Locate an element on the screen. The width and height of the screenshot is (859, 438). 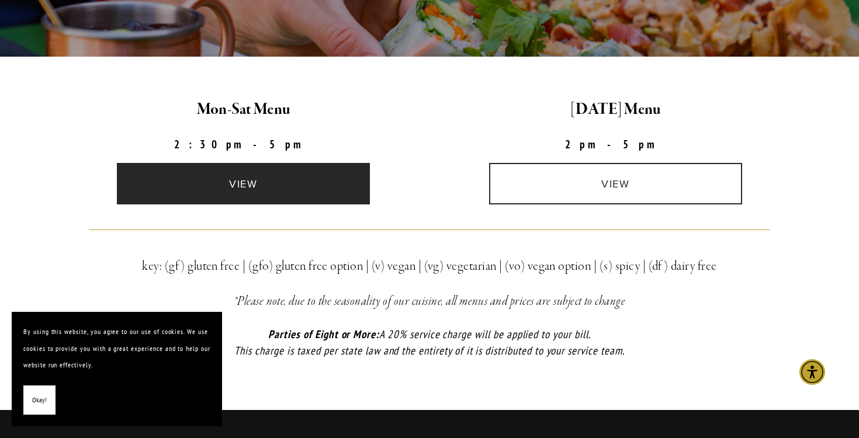
strong: 2pm-5pm is located at coordinates (616, 144).